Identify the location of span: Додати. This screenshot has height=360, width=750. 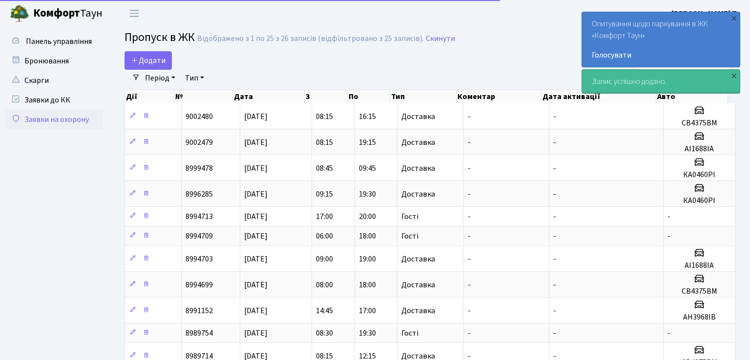
(148, 61).